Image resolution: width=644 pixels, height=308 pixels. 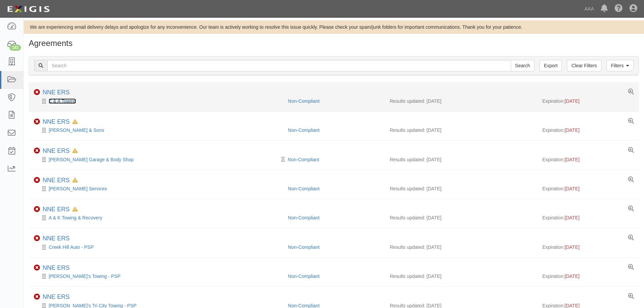 I want to click on a: AAA, so click(x=590, y=9).